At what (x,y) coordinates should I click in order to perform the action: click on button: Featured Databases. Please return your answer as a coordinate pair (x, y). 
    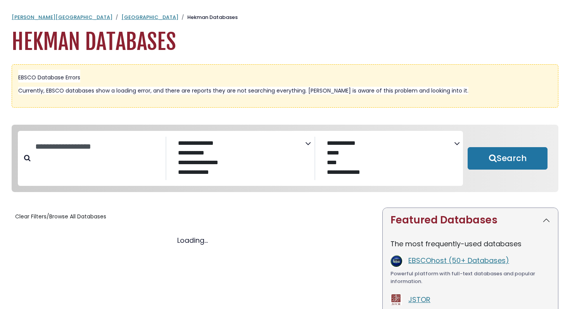
    Looking at the image, I should click on (470, 220).